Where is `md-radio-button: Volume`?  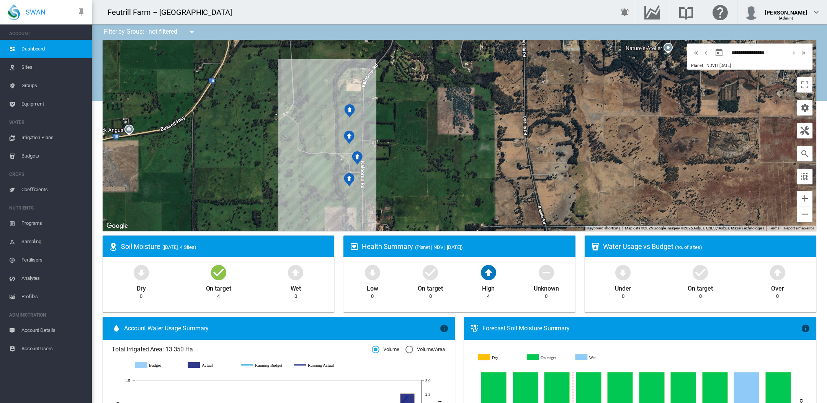
md-radio-button: Volume is located at coordinates (385, 350).